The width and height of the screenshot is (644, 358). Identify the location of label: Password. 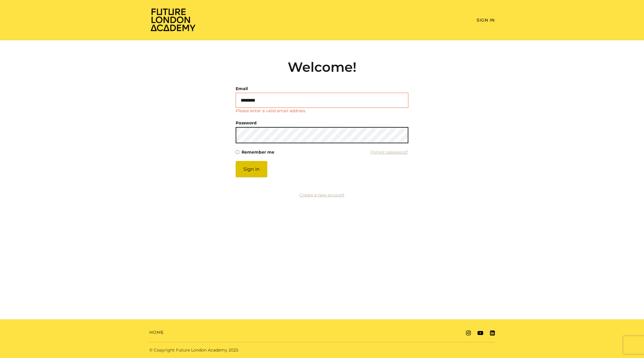
(246, 123).